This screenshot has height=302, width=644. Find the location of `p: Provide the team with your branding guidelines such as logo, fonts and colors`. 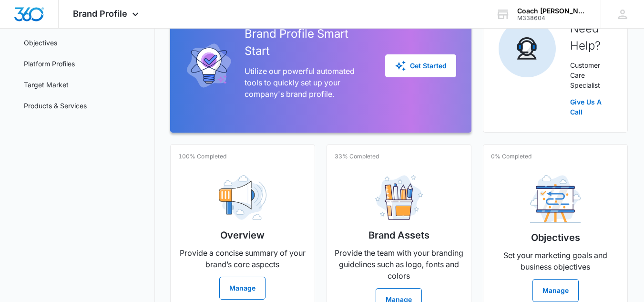

p: Provide the team with your branding guidelines such as logo, fonts and colors is located at coordinates (399, 264).